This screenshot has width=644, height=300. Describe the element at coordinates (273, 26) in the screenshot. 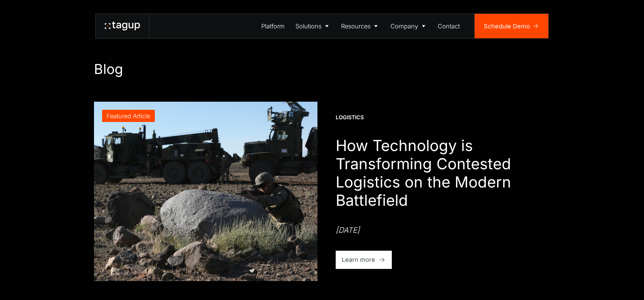

I see `div: Platform` at that location.